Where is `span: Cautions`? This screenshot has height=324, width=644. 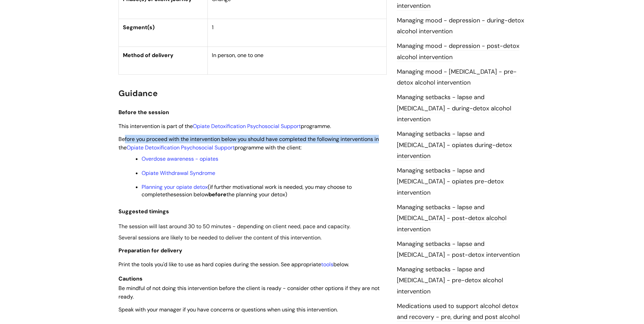 span: Cautions is located at coordinates (131, 279).